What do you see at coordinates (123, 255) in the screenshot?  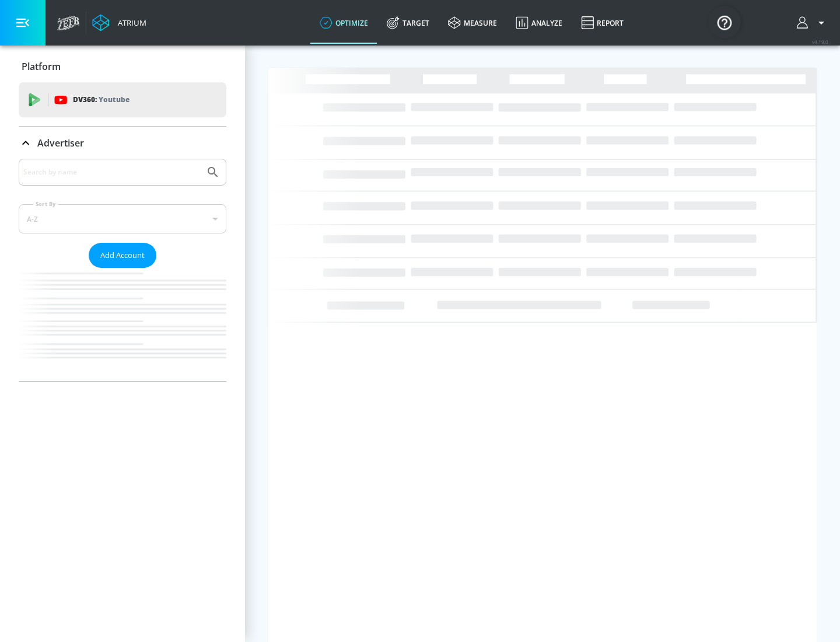 I see `button: Add Account` at bounding box center [123, 255].